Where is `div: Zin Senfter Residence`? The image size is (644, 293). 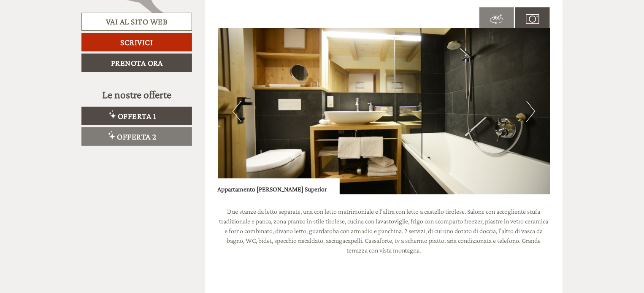 div: Zin Senfter Residence is located at coordinates (63, 28).